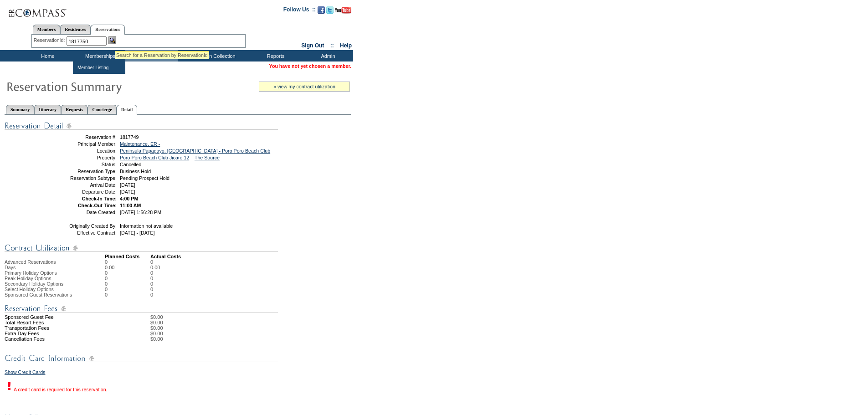  What do you see at coordinates (29, 289) in the screenshot?
I see `span: Select Holiday Options` at bounding box center [29, 289].